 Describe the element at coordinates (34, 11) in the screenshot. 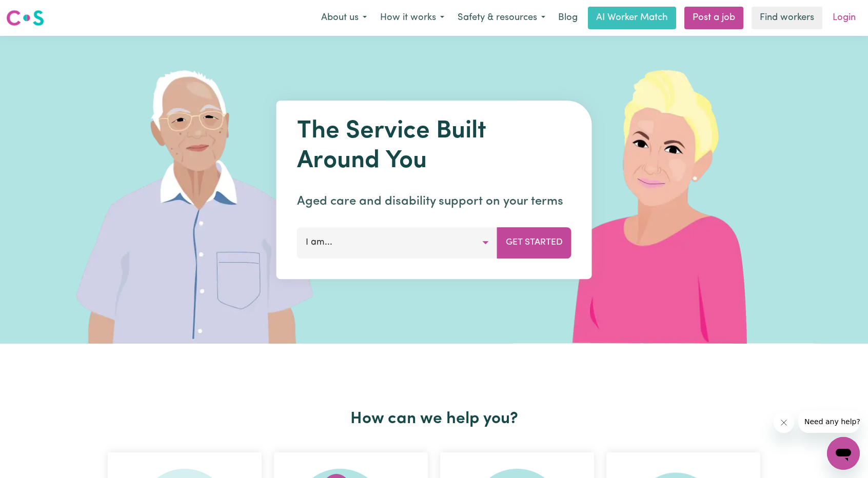

I see `span: Need any help?` at that location.